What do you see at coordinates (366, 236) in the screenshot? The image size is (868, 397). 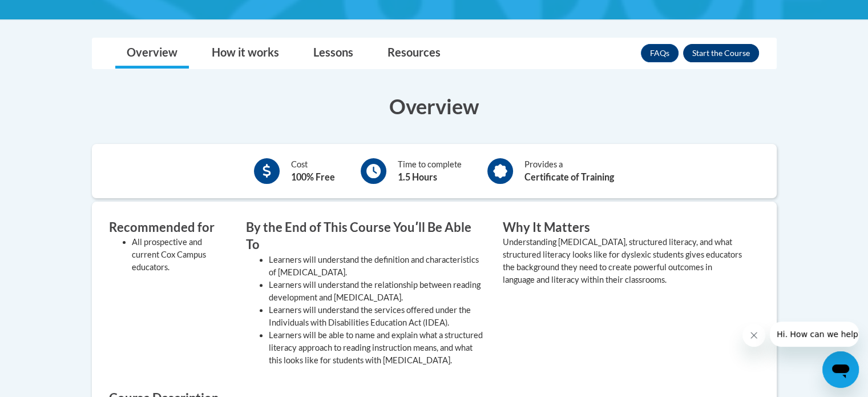 I see `h3: By the End of This Course Youʹll Be Able To` at bounding box center [366, 236].